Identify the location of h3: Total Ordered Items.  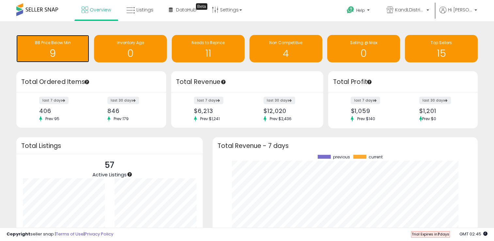
(91, 82).